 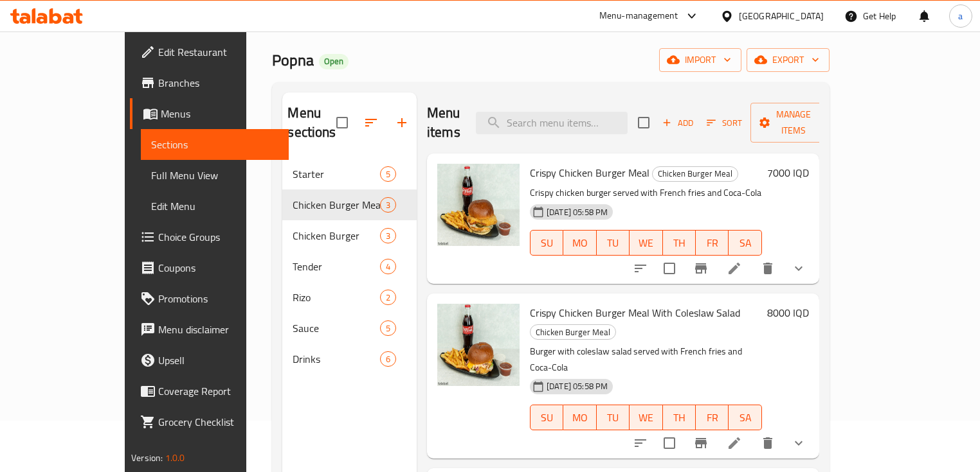 What do you see at coordinates (336, 267) in the screenshot?
I see `div: Tender` at bounding box center [336, 267].